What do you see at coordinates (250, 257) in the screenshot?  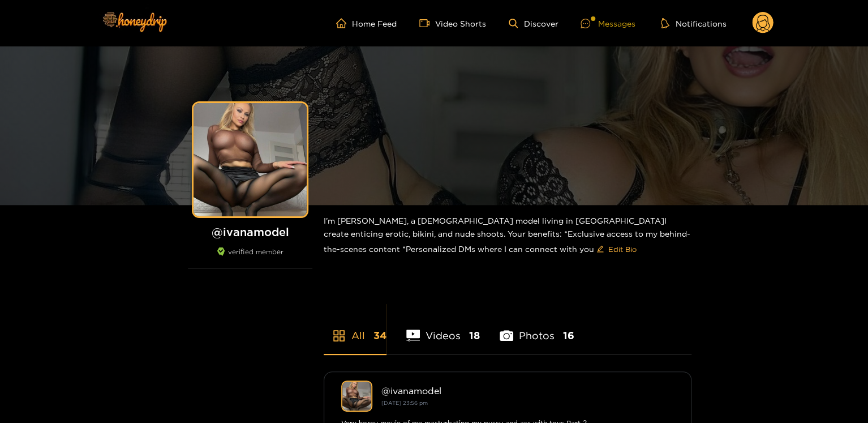 I see `div: verified member` at bounding box center [250, 257].